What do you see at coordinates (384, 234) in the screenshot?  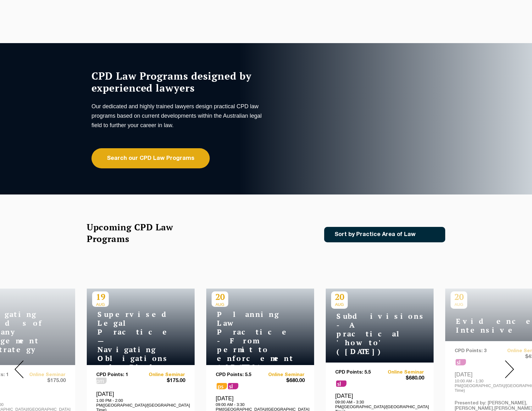 I see `a: Sort by Practice Area of Law` at bounding box center [384, 234].